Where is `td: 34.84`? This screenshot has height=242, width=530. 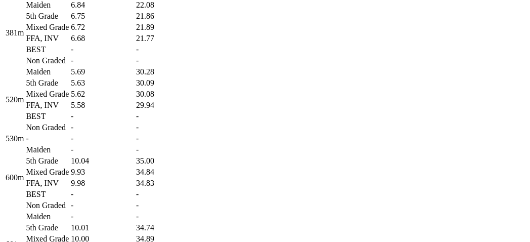
td: 34.84 is located at coordinates (162, 172).